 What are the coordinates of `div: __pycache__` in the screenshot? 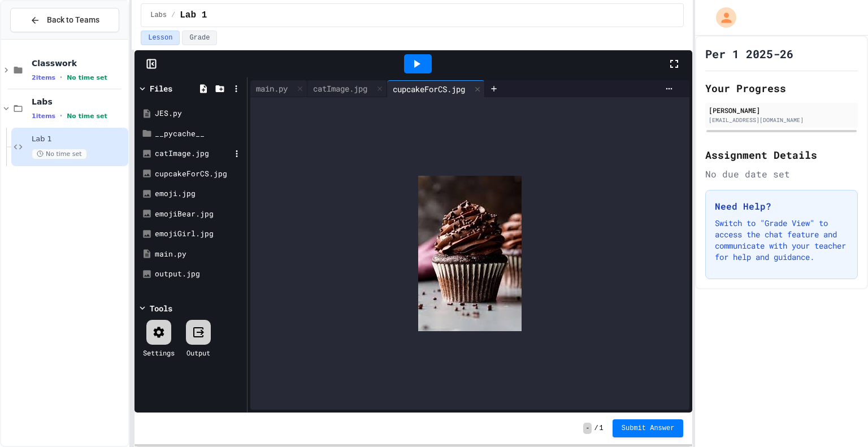 It's located at (199, 134).